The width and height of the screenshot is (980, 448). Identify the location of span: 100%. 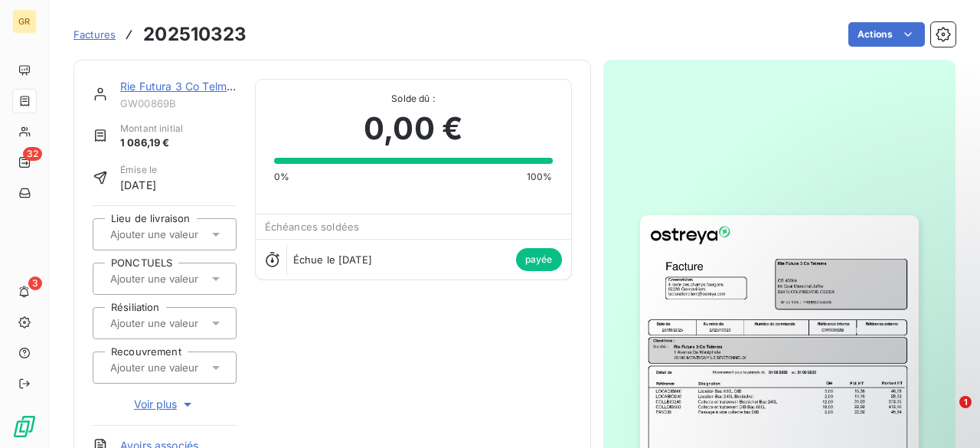
(540, 177).